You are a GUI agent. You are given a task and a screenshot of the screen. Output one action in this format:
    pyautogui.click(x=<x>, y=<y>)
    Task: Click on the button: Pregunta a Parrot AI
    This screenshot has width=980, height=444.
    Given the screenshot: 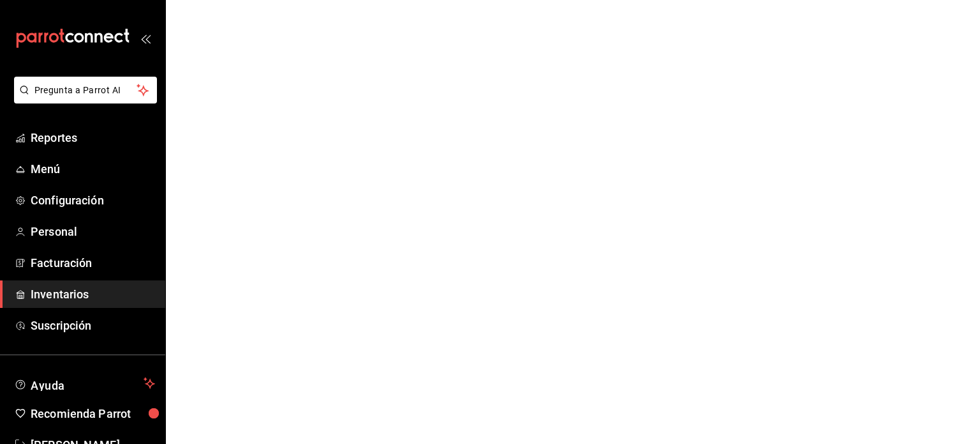 What is the action you would take?
    pyautogui.click(x=85, y=90)
    